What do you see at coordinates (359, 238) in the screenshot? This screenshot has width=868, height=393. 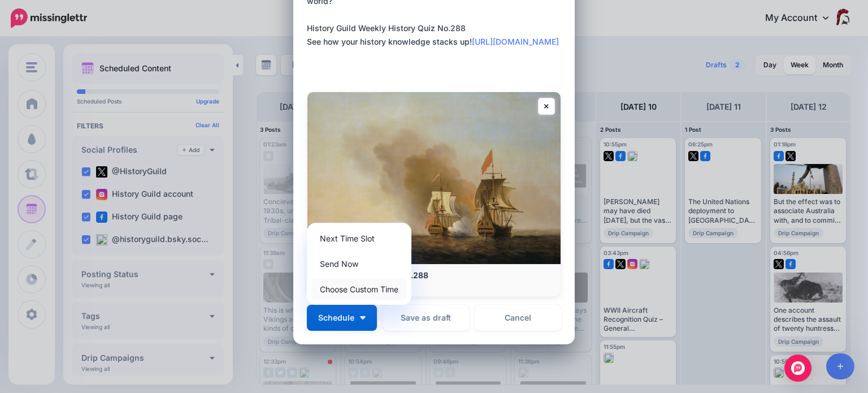 I see `a: Next Time Slot` at bounding box center [359, 238].